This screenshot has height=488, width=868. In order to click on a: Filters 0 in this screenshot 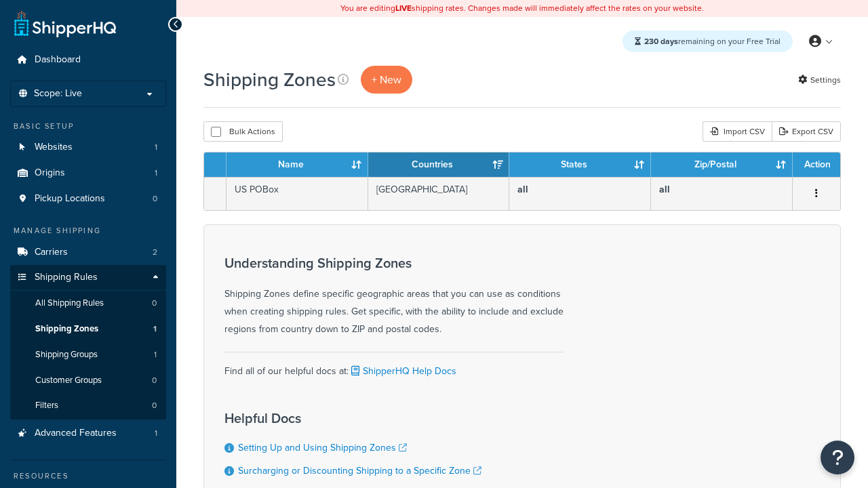, I will do `click(89, 406)`.